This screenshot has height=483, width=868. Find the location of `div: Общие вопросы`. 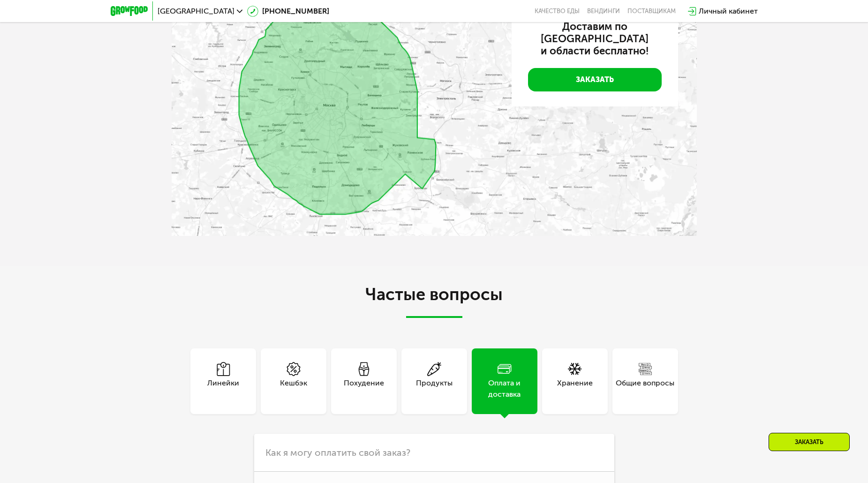

div: Общие вопросы is located at coordinates (645, 389).